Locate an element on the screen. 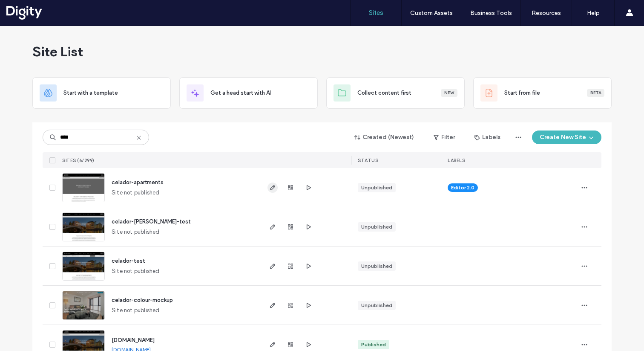 The width and height of the screenshot is (644, 351). button: Create New Site is located at coordinates (567, 137).